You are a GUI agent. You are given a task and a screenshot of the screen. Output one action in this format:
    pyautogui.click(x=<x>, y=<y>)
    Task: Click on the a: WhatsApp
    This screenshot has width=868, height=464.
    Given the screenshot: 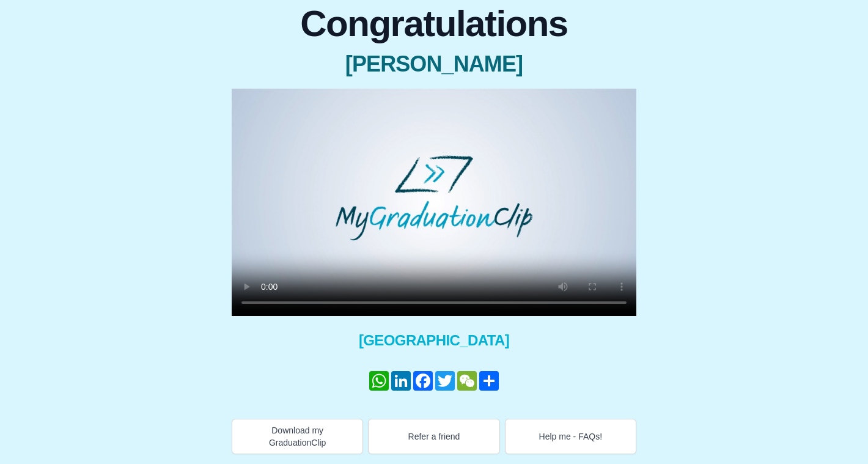 What is the action you would take?
    pyautogui.click(x=379, y=380)
    